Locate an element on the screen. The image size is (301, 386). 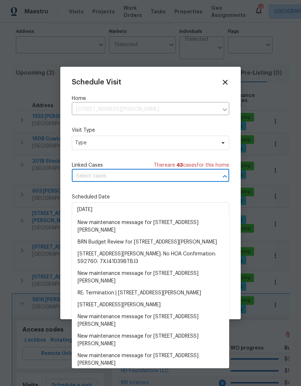
span: Schedule Visit is located at coordinates (96, 82).